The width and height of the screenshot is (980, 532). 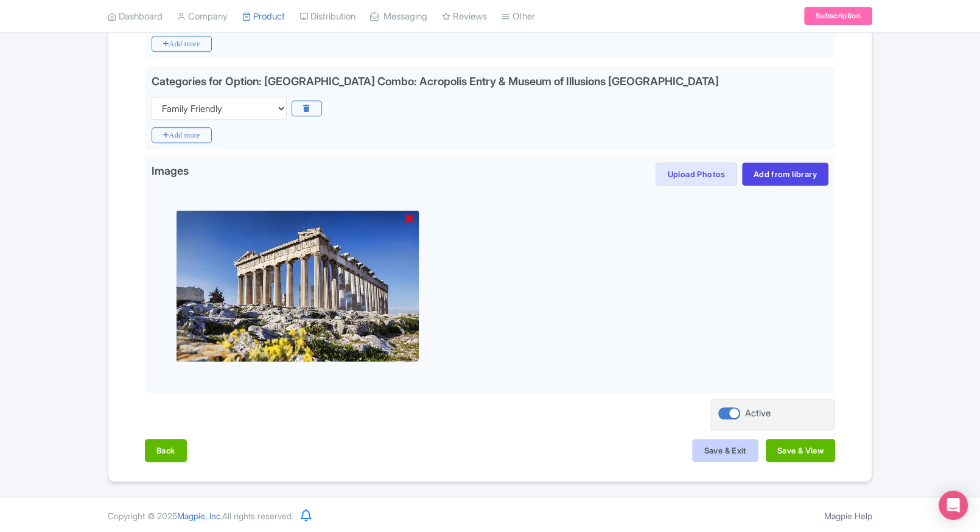 I want to click on a: Magpie Help, so click(x=848, y=515).